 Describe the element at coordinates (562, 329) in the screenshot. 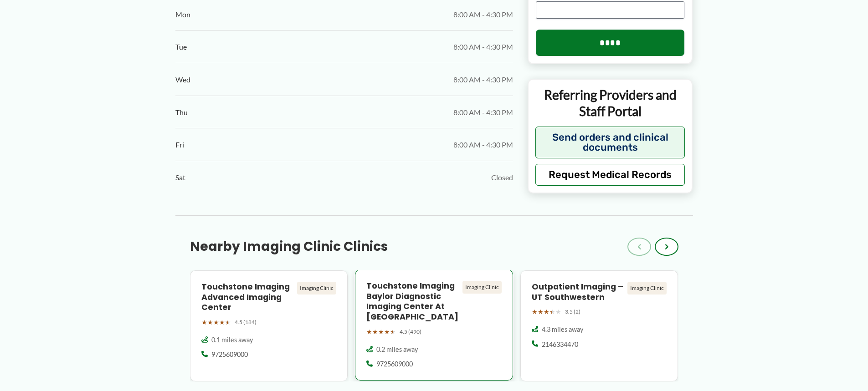

I see `span: 4.3 miles away` at that location.